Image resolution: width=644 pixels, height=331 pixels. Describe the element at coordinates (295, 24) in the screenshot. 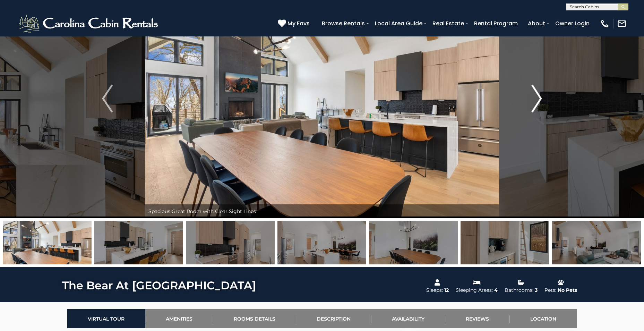

I see `a: My Favs` at that location.